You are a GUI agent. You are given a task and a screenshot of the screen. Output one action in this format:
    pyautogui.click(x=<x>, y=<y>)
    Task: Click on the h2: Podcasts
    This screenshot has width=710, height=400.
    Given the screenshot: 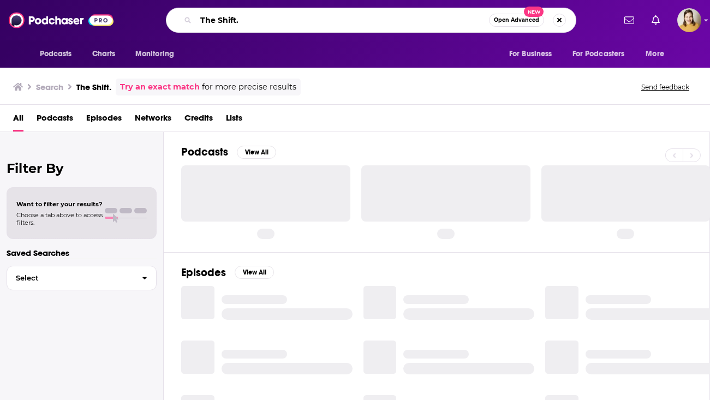 What is the action you would take?
    pyautogui.click(x=205, y=152)
    